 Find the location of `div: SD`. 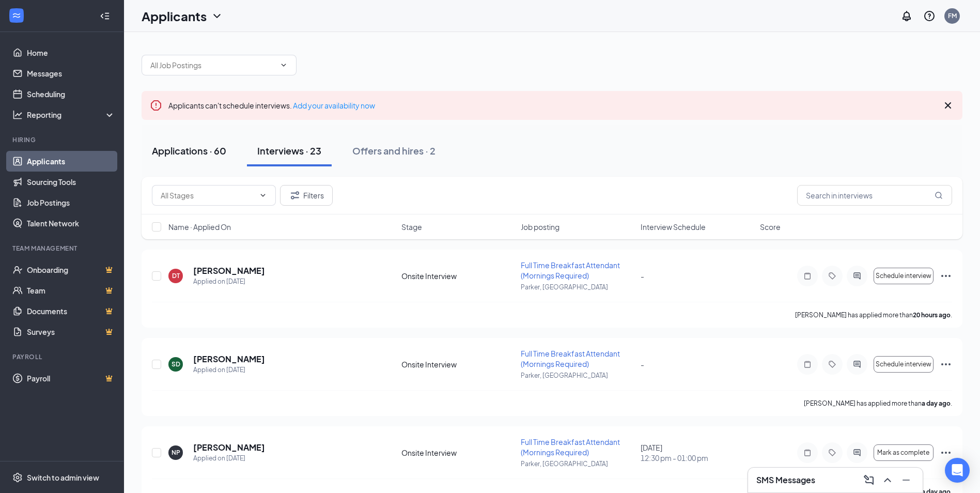

div: SD is located at coordinates (176, 364).